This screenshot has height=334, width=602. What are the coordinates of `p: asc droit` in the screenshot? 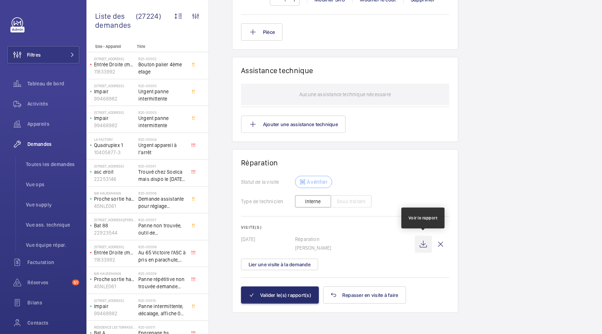 It's located at (115, 172).